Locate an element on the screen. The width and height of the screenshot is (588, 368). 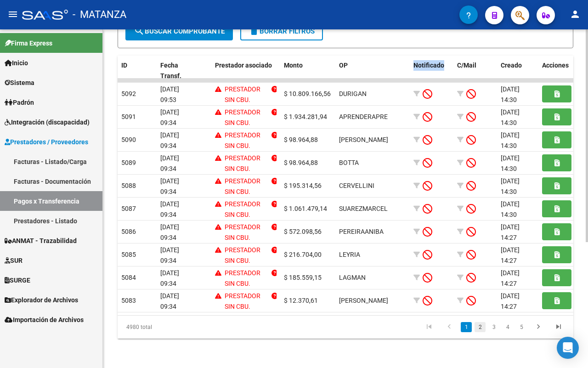
li: page 5 is located at coordinates (521, 328).